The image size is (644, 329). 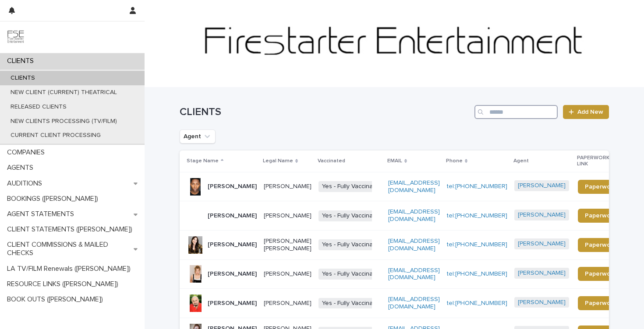 What do you see at coordinates (26, 184) in the screenshot?
I see `p: AUDITIONS` at bounding box center [26, 184].